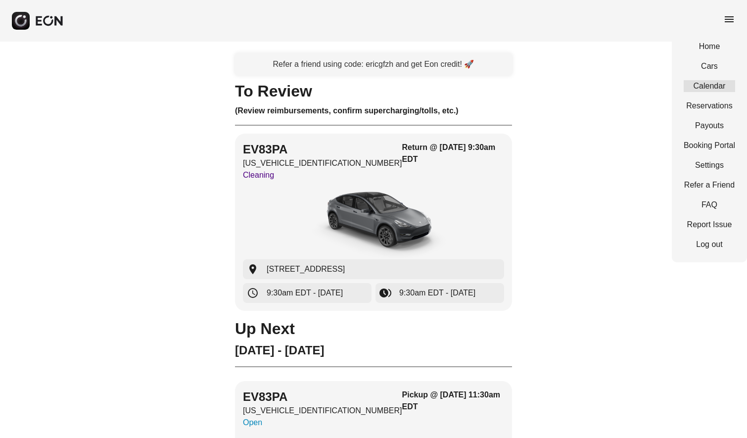  I want to click on a: Report Issue, so click(709, 225).